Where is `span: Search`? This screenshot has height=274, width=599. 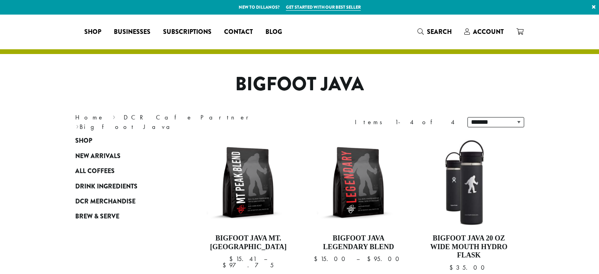
span: Search is located at coordinates (439, 32).